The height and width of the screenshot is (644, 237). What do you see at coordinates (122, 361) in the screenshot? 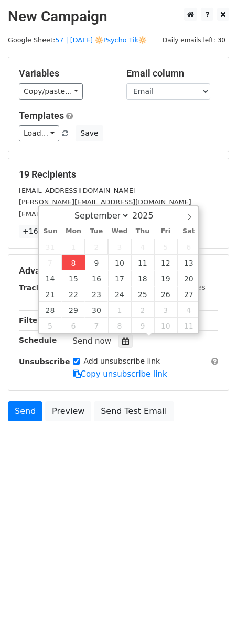
I see `label: Add unsubscribe link` at bounding box center [122, 361].